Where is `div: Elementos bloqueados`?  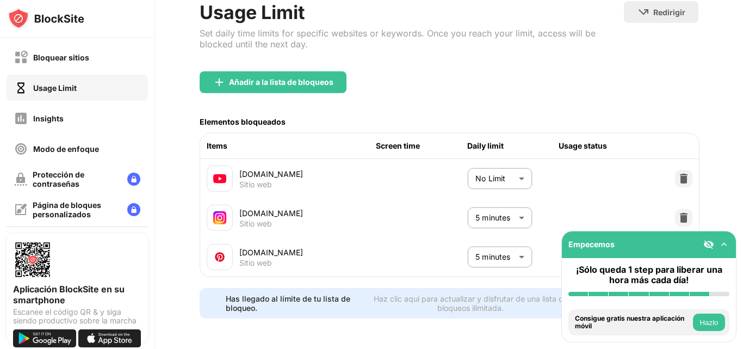
div: Elementos bloqueados is located at coordinates (243, 121).